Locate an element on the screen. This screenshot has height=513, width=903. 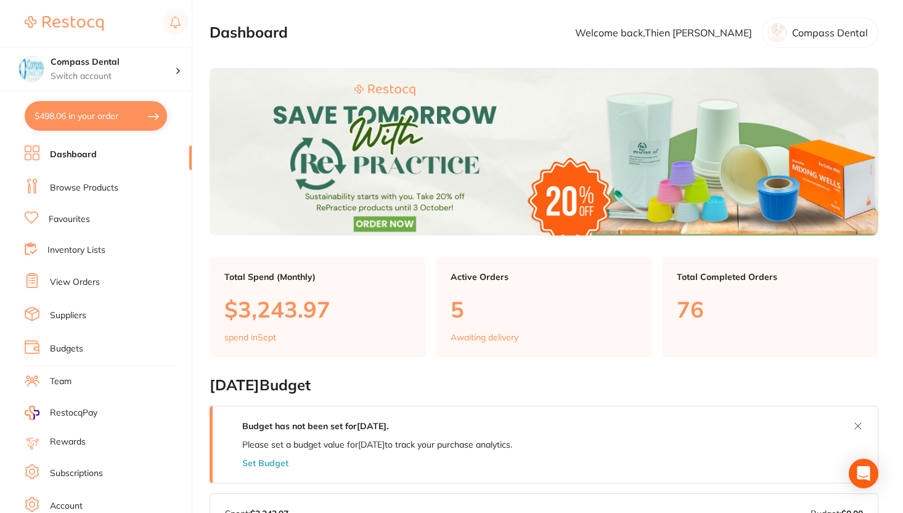
a: Budgets is located at coordinates (67, 349).